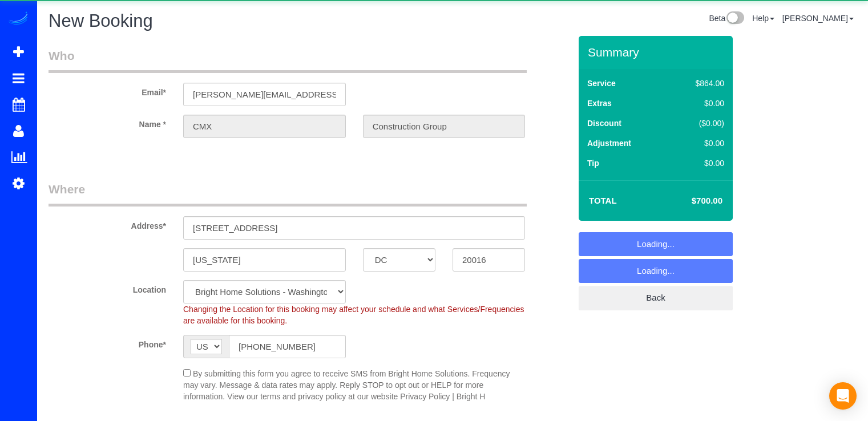  I want to click on h4: $700.00, so click(690, 201).